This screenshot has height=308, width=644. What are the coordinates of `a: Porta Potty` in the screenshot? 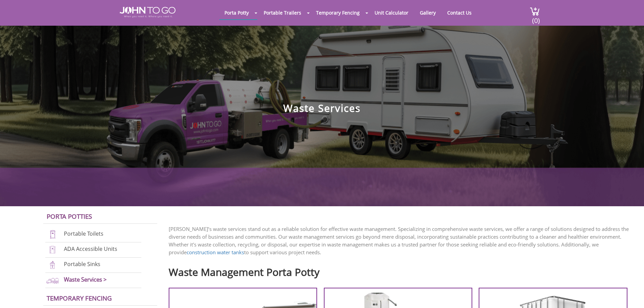 It's located at (237, 12).